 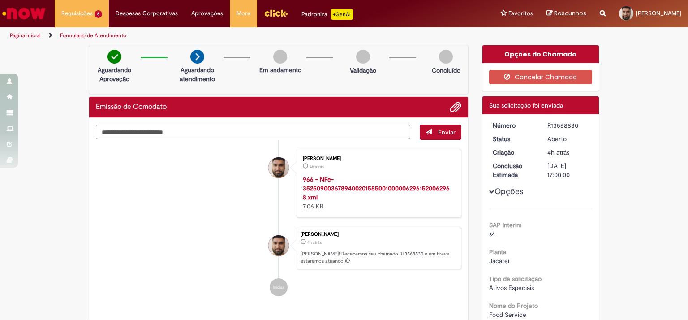 What do you see at coordinates (558, 152) in the screenshot?
I see `time: 29/09/2025 08:28:38` at bounding box center [558, 152].